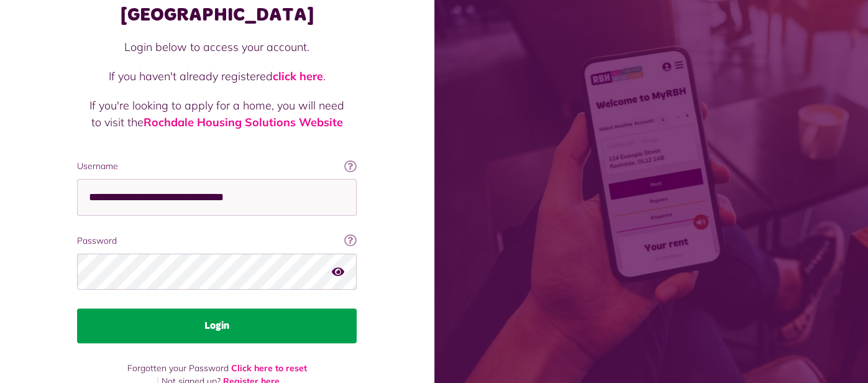  I want to click on button: Login, so click(217, 326).